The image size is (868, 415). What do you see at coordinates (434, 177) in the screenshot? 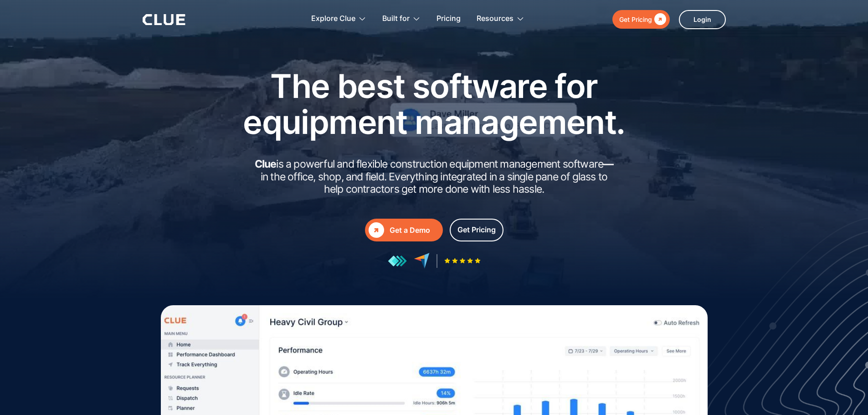
I see `h2: is a powerful and flexible construction equipment management software in the office, shop, and fi...` at bounding box center [434, 177].